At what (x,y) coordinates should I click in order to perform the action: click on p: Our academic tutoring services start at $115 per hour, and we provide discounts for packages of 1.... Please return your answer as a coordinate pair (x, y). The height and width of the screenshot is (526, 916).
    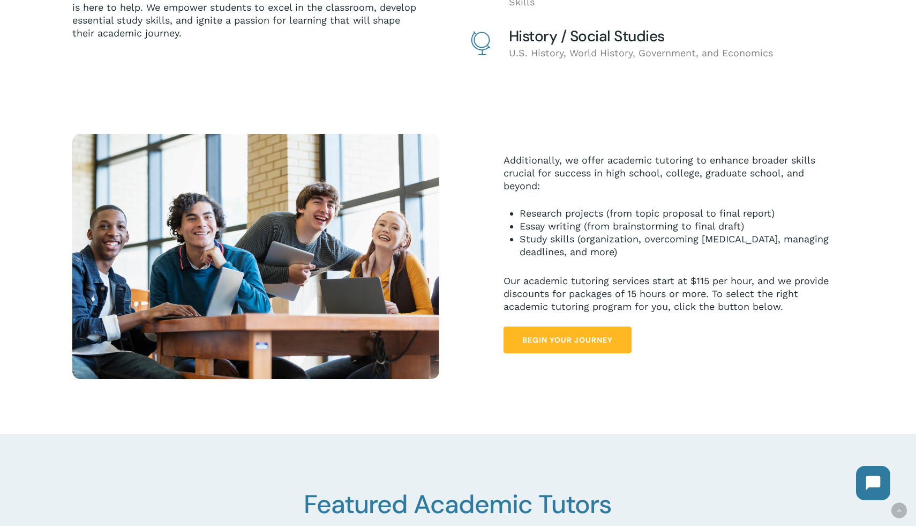
    Looking at the image, I should click on (674, 294).